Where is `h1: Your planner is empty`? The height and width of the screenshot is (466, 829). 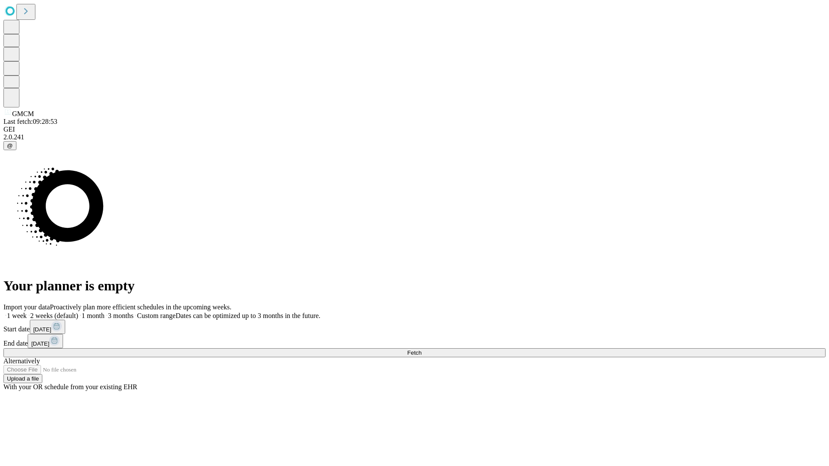
h1: Your planner is empty is located at coordinates (414, 286).